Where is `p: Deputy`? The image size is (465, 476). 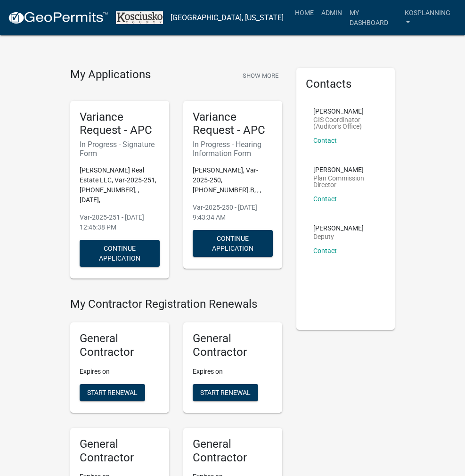 p: Deputy is located at coordinates (338, 236).